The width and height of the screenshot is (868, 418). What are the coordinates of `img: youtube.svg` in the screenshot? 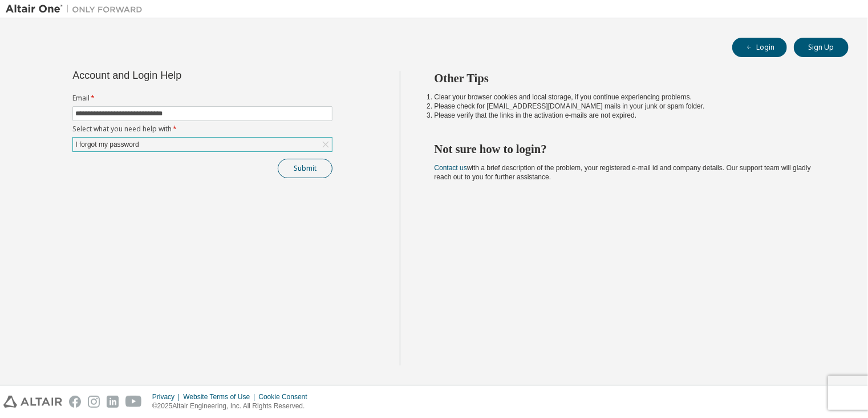 It's located at (133, 401).